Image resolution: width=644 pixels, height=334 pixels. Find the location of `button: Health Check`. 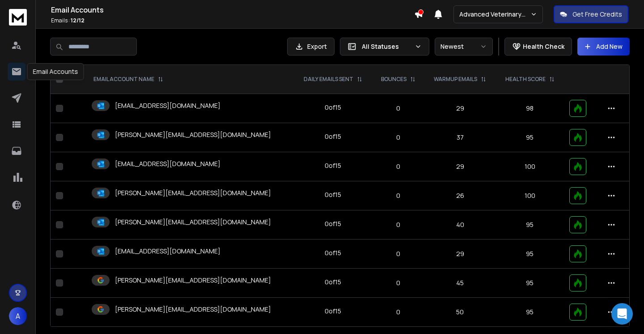

button: Health Check is located at coordinates (538, 46).